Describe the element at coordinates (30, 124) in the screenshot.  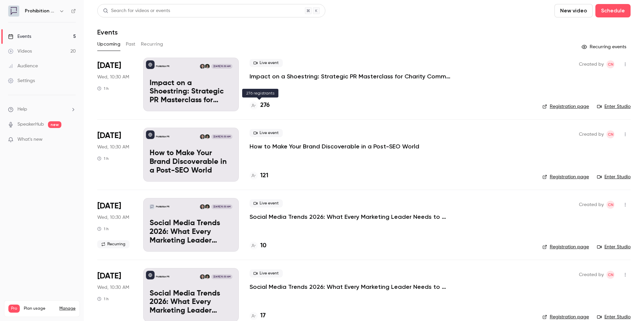
I see `a: SpeakerHub` at that location.